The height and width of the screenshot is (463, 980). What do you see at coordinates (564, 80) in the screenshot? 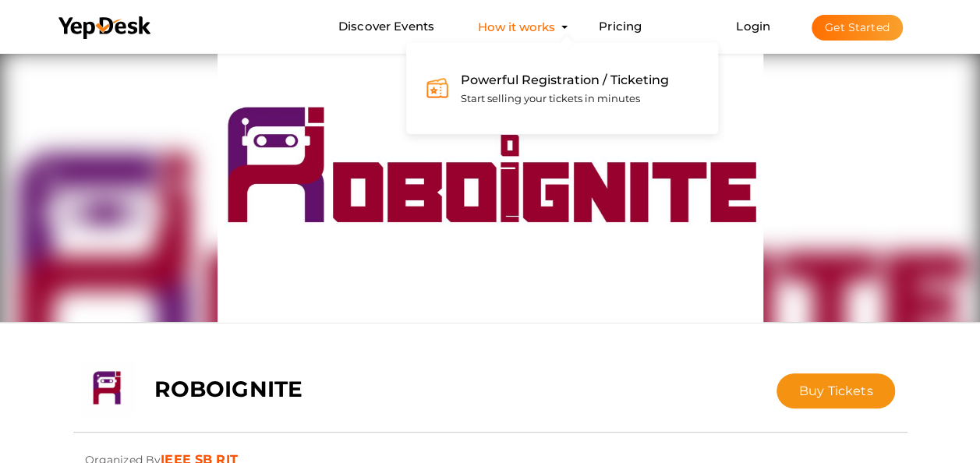
I see `span: Powerful Registration / Ticketing` at bounding box center [564, 80].